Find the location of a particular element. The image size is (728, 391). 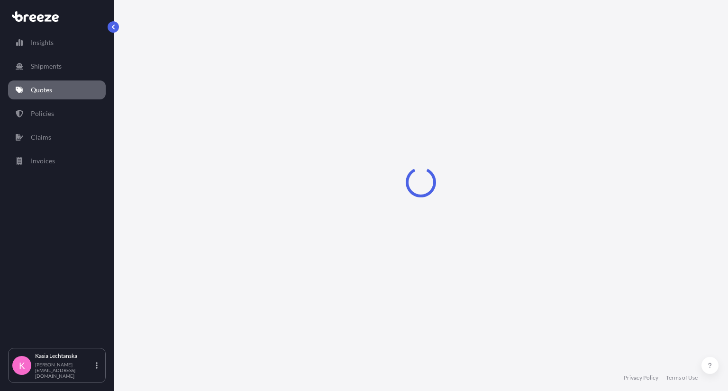

p: Shipments is located at coordinates (46, 66).